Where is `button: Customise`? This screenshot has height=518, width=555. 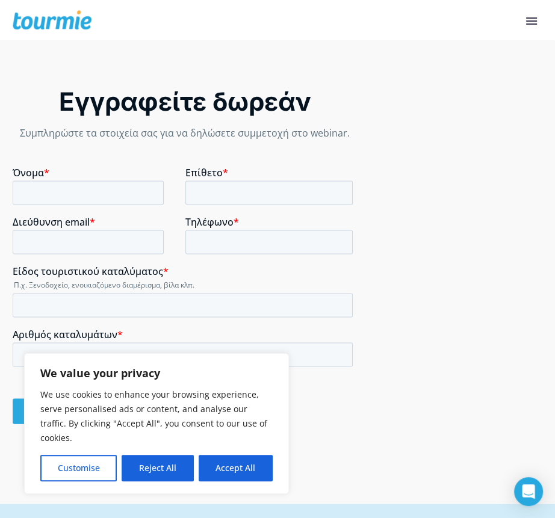
button: Customise is located at coordinates (78, 468).